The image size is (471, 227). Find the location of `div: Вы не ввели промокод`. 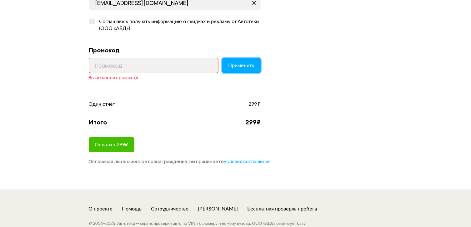

div: Вы не ввели промокод is located at coordinates (153, 78).